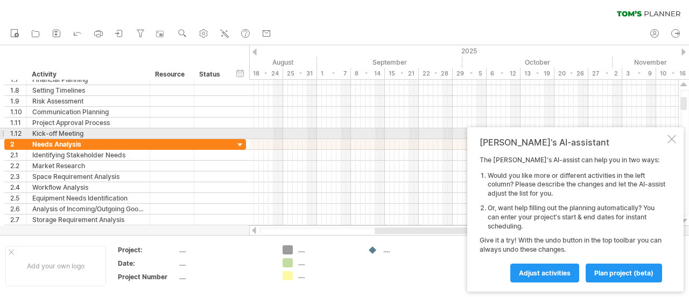 The image size is (689, 297). Describe the element at coordinates (88, 176) in the screenshot. I see `div: Space Requirement Analysis` at that location.